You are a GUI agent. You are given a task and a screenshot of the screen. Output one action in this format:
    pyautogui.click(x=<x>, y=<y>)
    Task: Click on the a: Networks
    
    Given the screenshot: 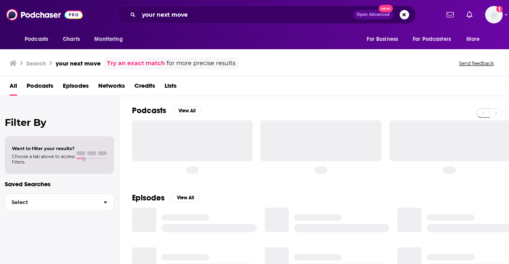 What is the action you would take?
    pyautogui.click(x=111, y=87)
    